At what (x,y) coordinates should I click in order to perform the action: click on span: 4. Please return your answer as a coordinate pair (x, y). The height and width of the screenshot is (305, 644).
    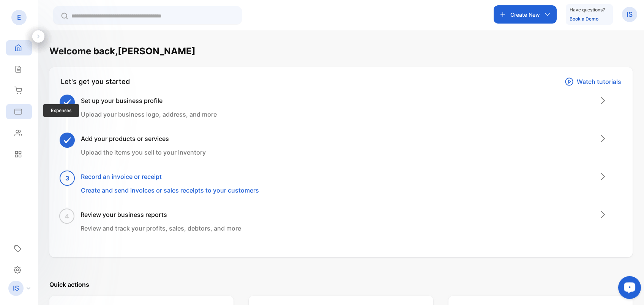
    Looking at the image, I should click on (67, 216).